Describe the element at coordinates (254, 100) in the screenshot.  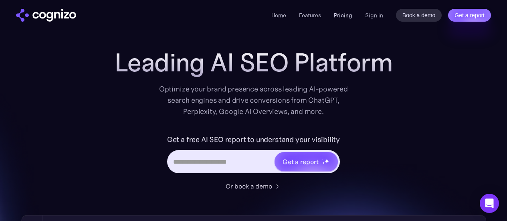
I see `div: Optimize your brand presence across leading AI-powered search engines and drive conversions from ...` at that location.